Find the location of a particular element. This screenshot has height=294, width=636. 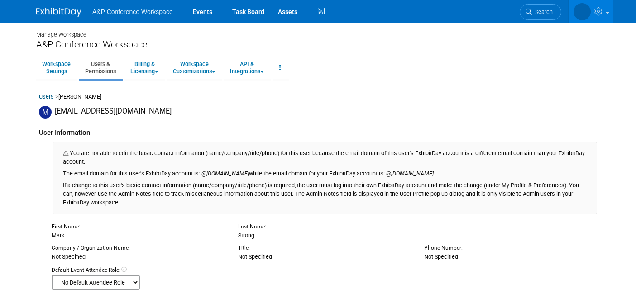

img: Mark Strong is located at coordinates (45, 112).